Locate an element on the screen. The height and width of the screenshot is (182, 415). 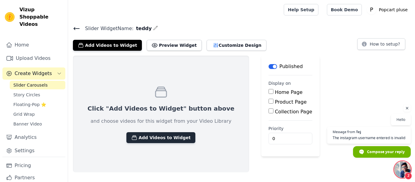
span: Slider Carousels is located at coordinates (30, 85).